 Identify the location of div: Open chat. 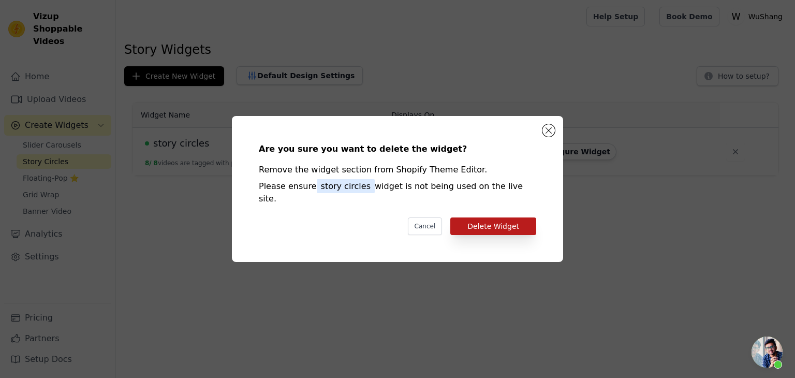
(767, 352).